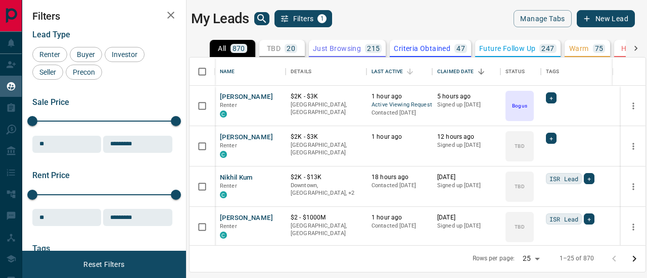 Image resolution: width=647 pixels, height=278 pixels. What do you see at coordinates (576, 259) in the screenshot?
I see `p: 1–25 of 870` at bounding box center [576, 259].